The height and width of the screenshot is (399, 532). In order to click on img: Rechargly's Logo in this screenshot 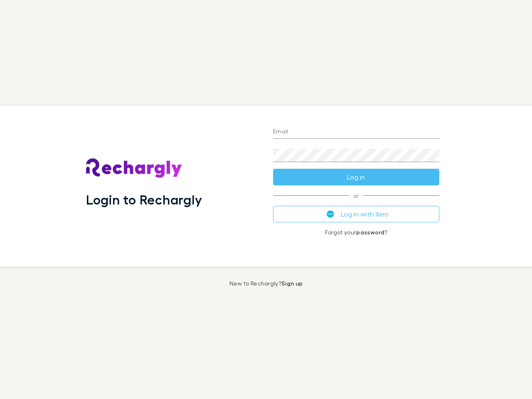, I will do `click(134, 168)`.